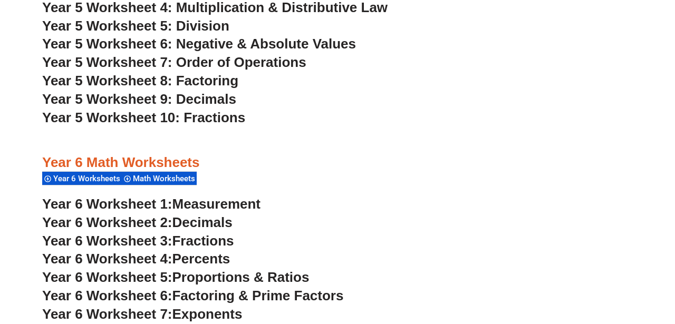  I want to click on a: Year 5 Worksheet 7: Order of Operations, so click(174, 62).